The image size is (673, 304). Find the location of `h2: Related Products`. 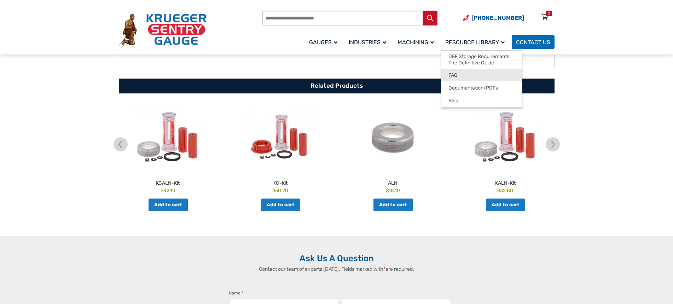

h2: Related Products is located at coordinates (336, 86).